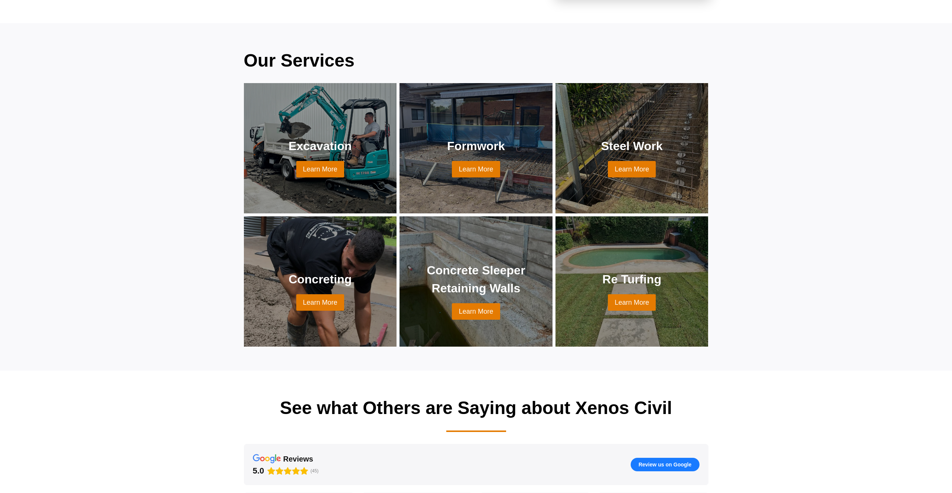 This screenshot has height=493, width=952. Describe the element at coordinates (665, 464) in the screenshot. I see `span: Review us on Google` at that location.